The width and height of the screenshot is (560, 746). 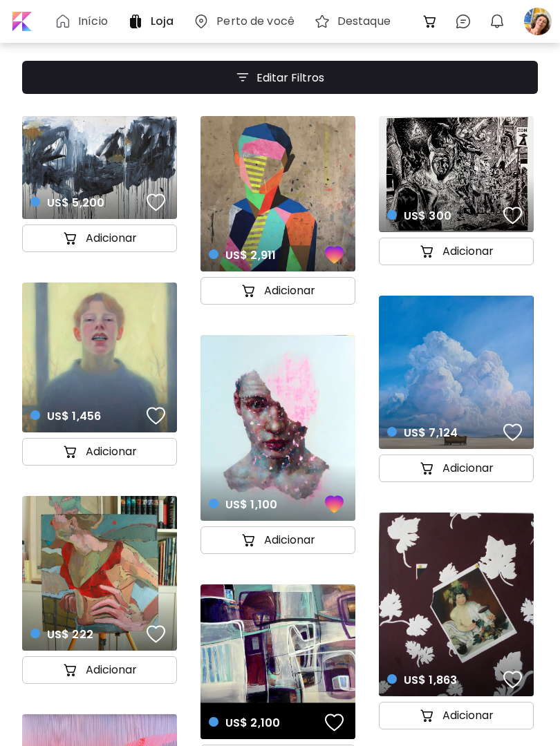 I want to click on a: US$ 2,911favoriteshttps://cdn.kaleido.art/CDN/Artwork/169798/Primary/medium.webp?updated=753868, so click(x=278, y=193).